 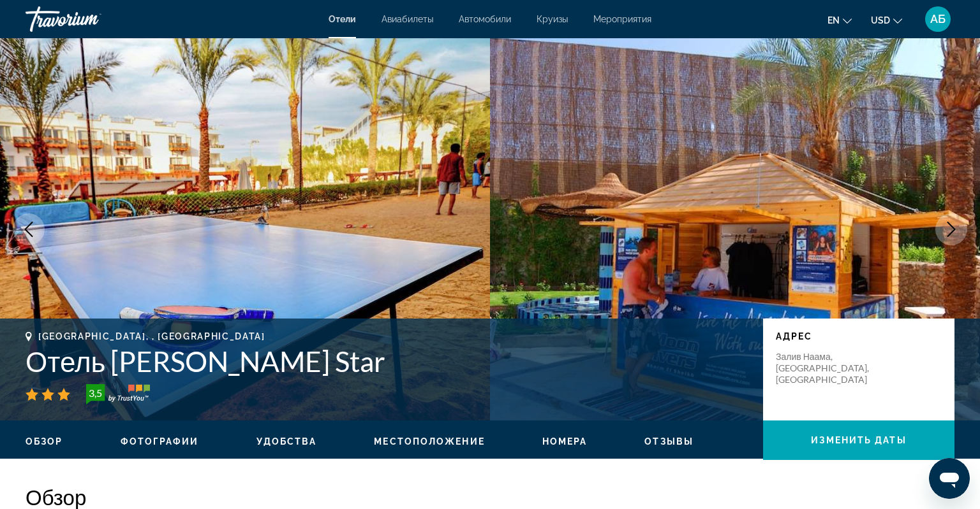 What do you see at coordinates (407, 19) in the screenshot?
I see `span: Авиабилеты` at bounding box center [407, 19].